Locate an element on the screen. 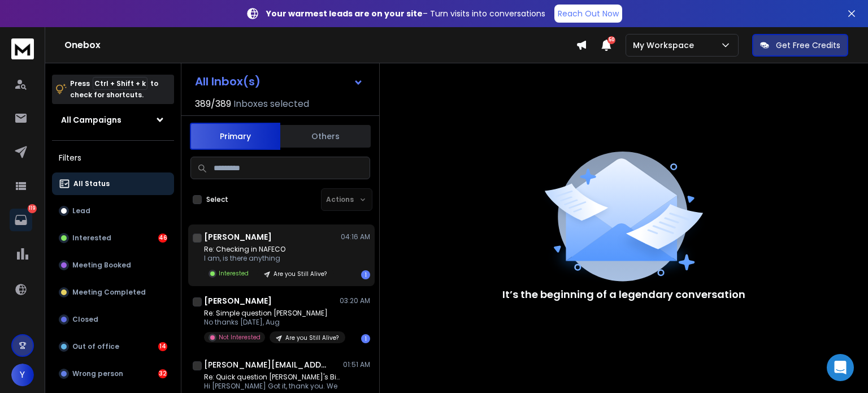 The height and width of the screenshot is (393, 868). button: All Status is located at coordinates (113, 184).